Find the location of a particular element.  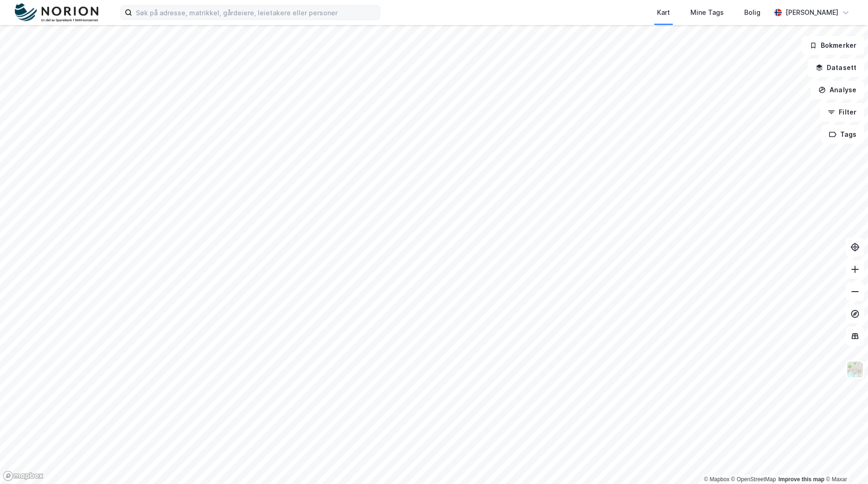

div: Kontrollprogram for chat is located at coordinates (845, 462).